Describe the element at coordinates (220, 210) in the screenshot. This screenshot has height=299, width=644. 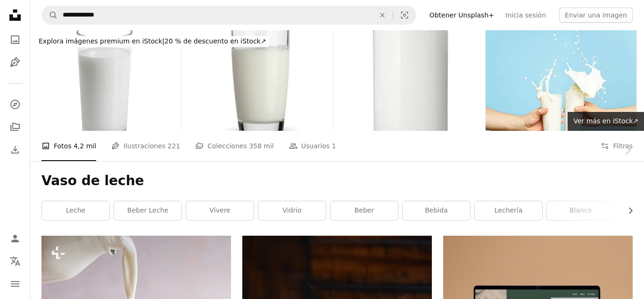
I see `a: vívere` at that location.